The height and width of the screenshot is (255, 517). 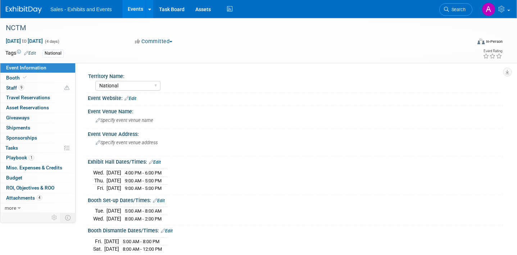 What do you see at coordinates (68, 218) in the screenshot?
I see `td: Toggle Event Tabs` at bounding box center [68, 218].